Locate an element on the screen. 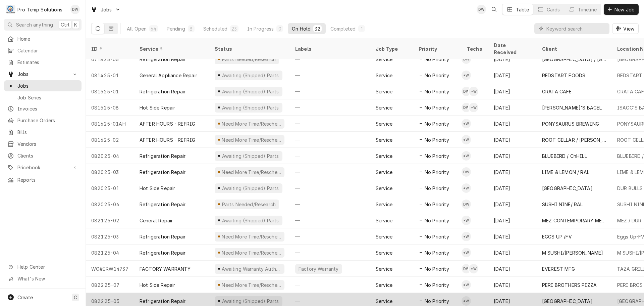 This screenshot has height=306, width=644. a: Clients is located at coordinates (43, 156).